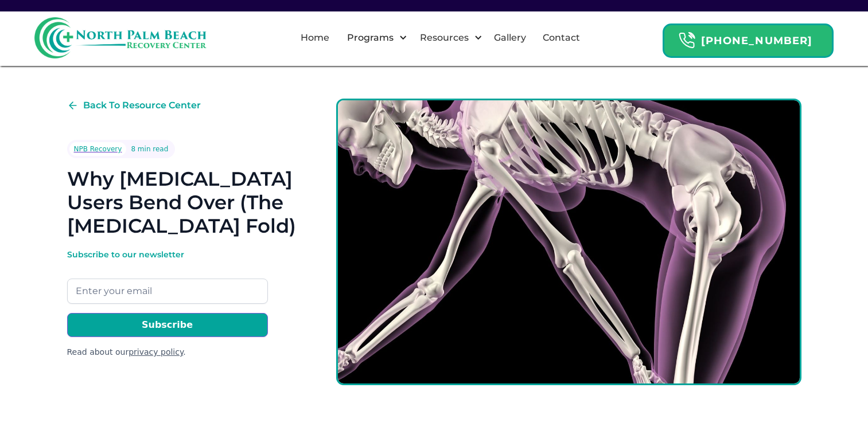 The image size is (868, 423). What do you see at coordinates (168, 325) in the screenshot?
I see `input: Subscribe` at bounding box center [168, 325].